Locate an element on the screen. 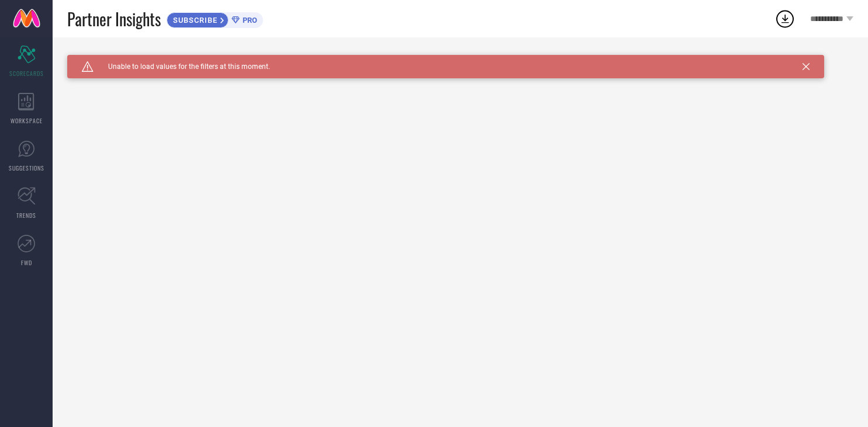  a: SUBSCRIBEPRO is located at coordinates (214, 18).